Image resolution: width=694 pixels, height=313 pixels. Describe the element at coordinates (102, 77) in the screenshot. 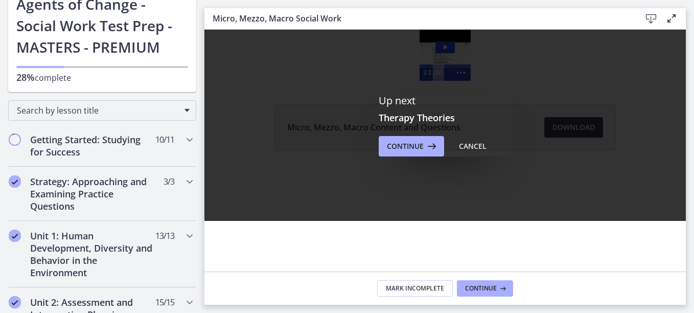

I see `p: complete` at that location.